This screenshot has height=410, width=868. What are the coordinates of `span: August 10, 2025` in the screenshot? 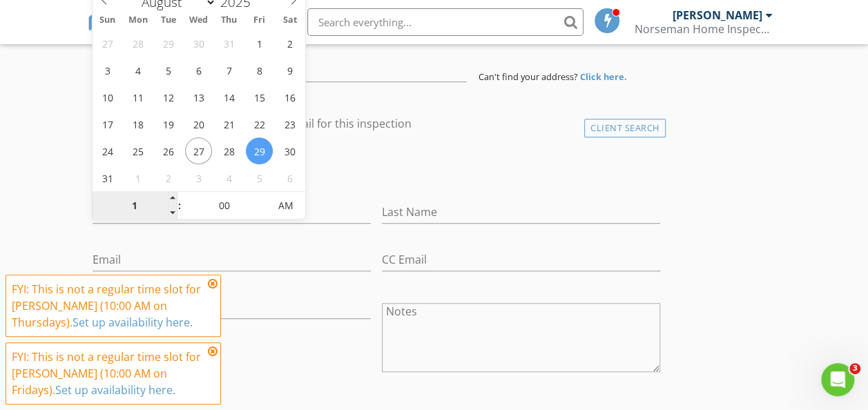 It's located at (107, 97).